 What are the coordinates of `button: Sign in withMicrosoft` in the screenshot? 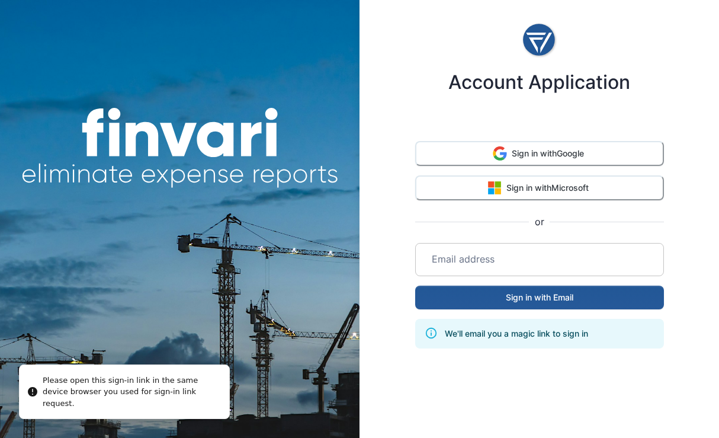 It's located at (540, 188).